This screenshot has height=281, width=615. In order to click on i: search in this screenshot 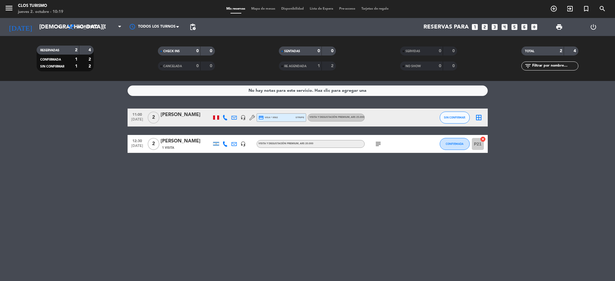, I will do `click(602, 9)`.